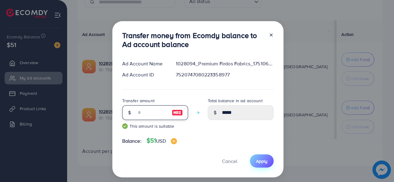  Describe the element at coordinates (193, 40) in the screenshot. I see `h3: Transfer money from Ecomdy balance to Ad account balance` at that location.